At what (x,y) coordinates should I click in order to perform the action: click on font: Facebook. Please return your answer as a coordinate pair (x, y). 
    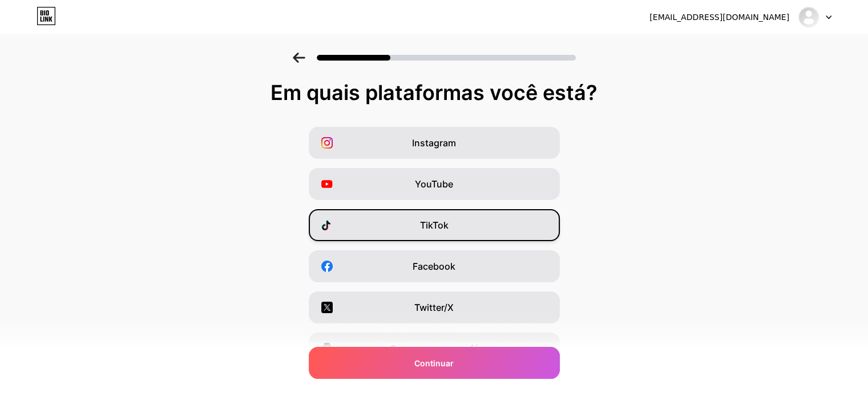
    Looking at the image, I should click on (434, 266).